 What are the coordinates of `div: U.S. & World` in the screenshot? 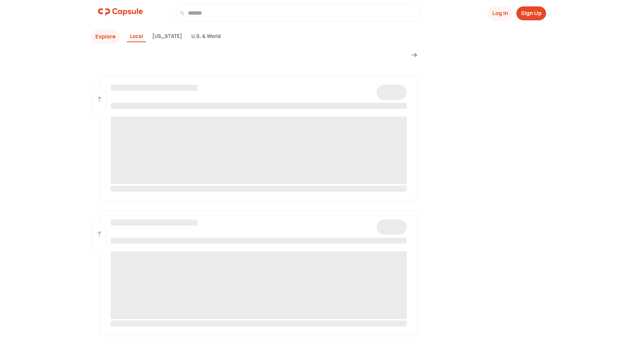 It's located at (206, 37).